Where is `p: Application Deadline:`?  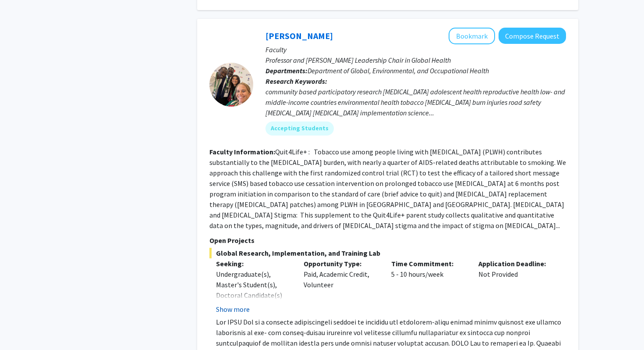 p: Application Deadline: is located at coordinates (516, 264).